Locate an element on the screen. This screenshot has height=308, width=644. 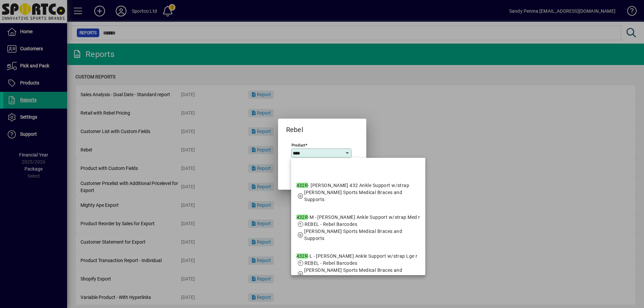
mat-option: 432R - McDavid 432 Ankle Support w/strap is located at coordinates (358, 193).